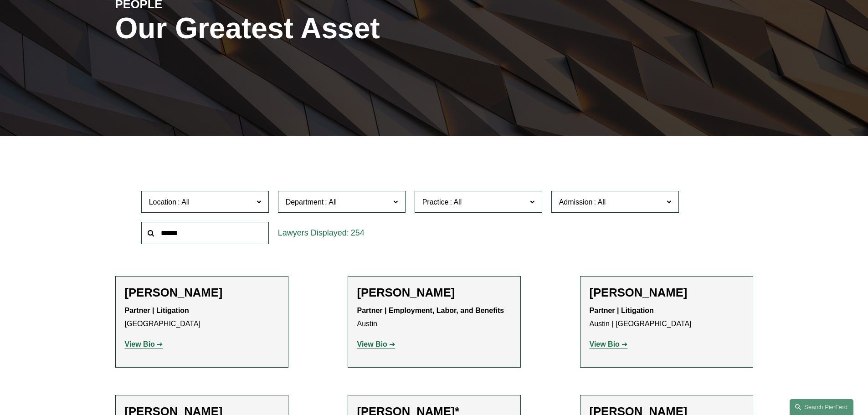  What do you see at coordinates (822, 408) in the screenshot?
I see `a: Search this site` at bounding box center [822, 408].